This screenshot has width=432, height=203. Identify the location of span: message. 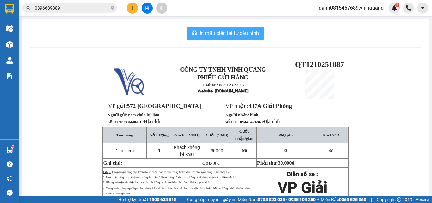
(9, 192).